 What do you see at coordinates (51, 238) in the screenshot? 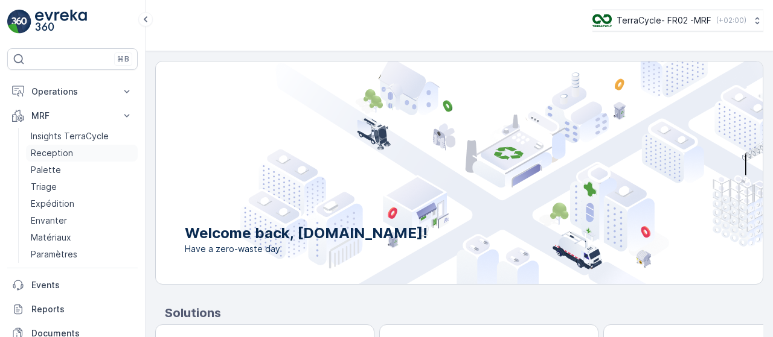
I see `p: Matériaux` at bounding box center [51, 238].